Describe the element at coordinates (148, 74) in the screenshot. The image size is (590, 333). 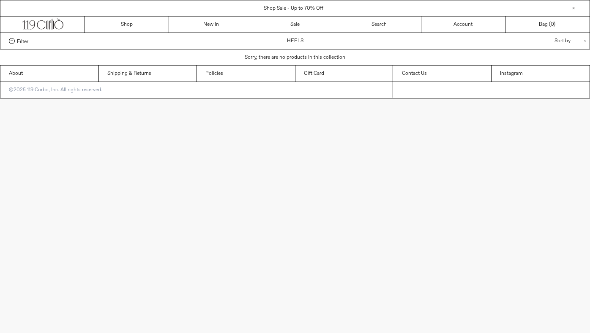
I see `a: Shipping & Returns` at that location.